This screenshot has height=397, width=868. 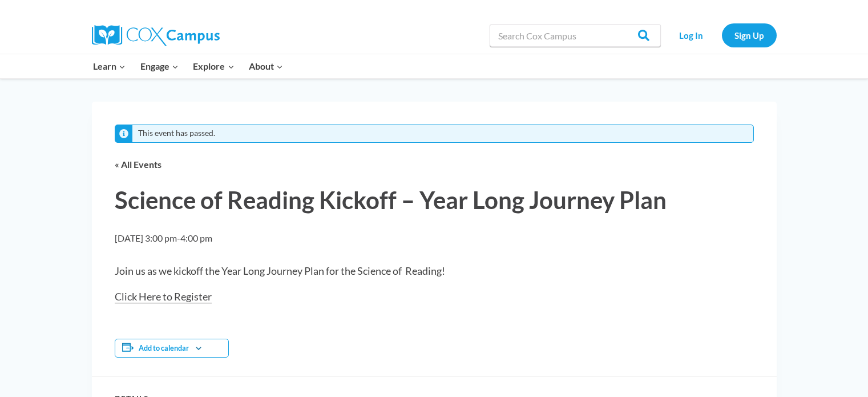 I want to click on span: About, so click(x=266, y=66).